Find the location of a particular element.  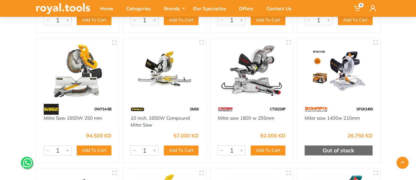

span: SFGK1400 is located at coordinates (365, 109).